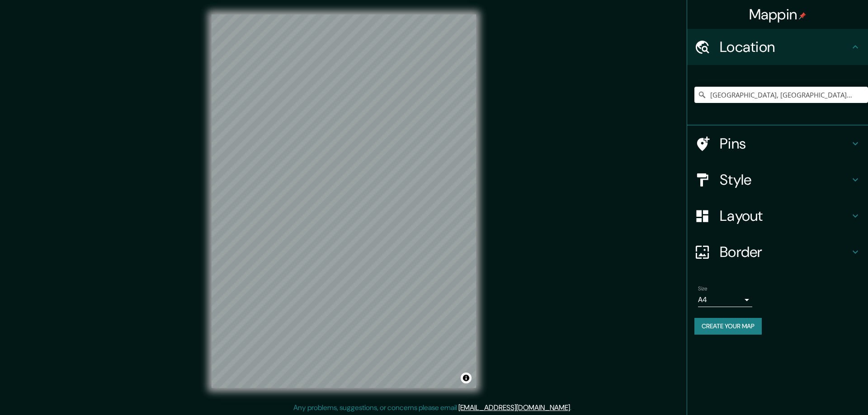 This screenshot has height=415, width=868. Describe the element at coordinates (778, 15) in the screenshot. I see `h4: Mappin` at that location.